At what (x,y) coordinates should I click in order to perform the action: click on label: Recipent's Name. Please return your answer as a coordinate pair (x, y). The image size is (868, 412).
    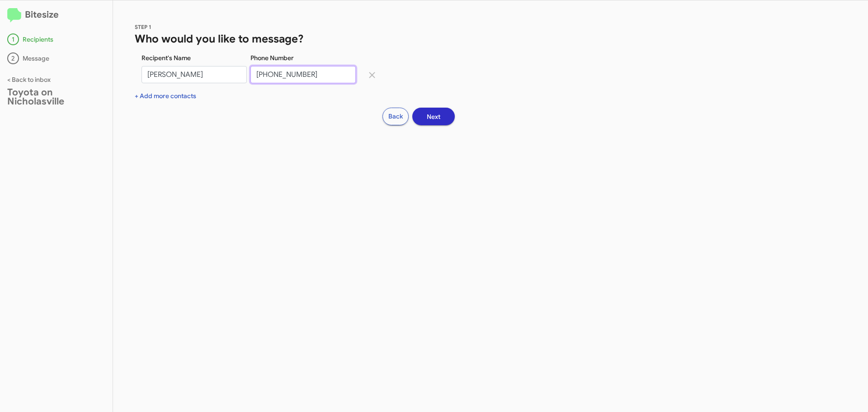
    Looking at the image, I should click on (166, 58).